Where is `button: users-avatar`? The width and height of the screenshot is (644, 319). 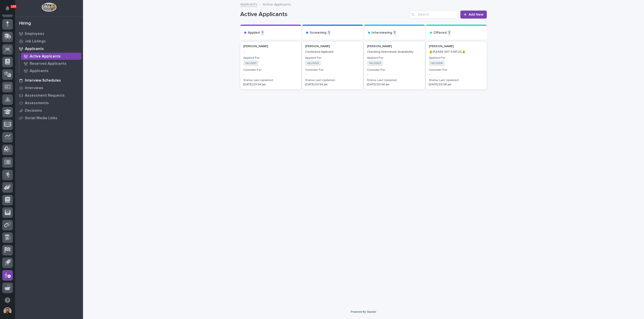
button: users-avatar is located at coordinates (8, 312).